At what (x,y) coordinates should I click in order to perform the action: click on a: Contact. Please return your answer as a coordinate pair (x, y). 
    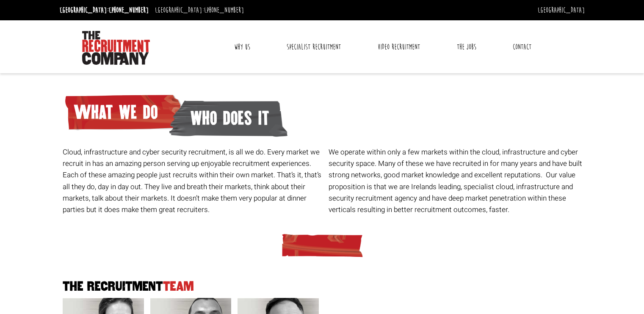
    Looking at the image, I should click on (522, 47).